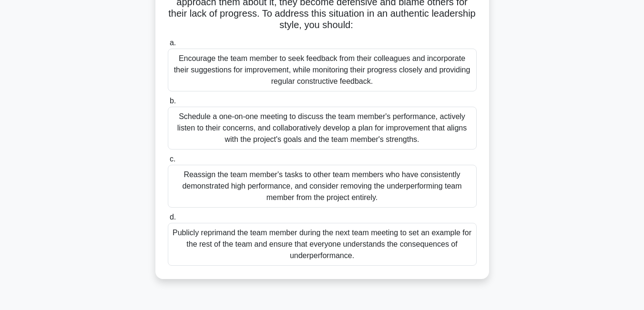 This screenshot has height=310, width=644. I want to click on span: d., so click(173, 217).